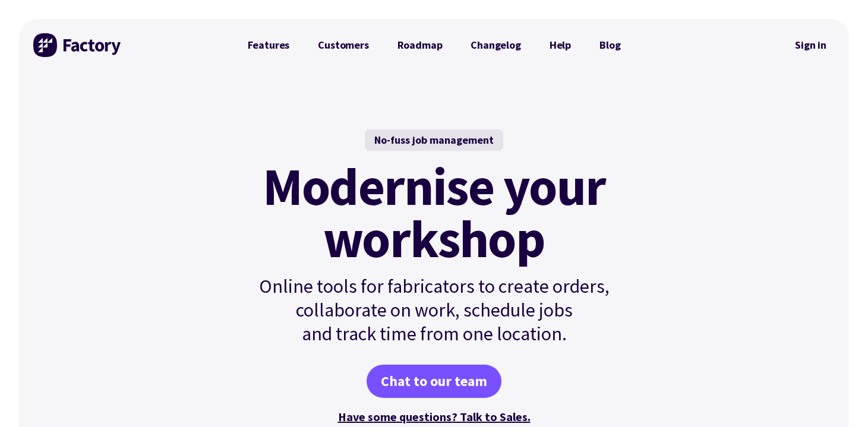  I want to click on a: Chat to our team, so click(434, 381).